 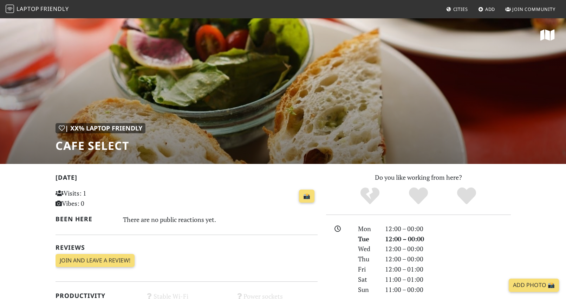 What do you see at coordinates (101, 146) in the screenshot?
I see `h1: Cafe Select` at bounding box center [101, 146].